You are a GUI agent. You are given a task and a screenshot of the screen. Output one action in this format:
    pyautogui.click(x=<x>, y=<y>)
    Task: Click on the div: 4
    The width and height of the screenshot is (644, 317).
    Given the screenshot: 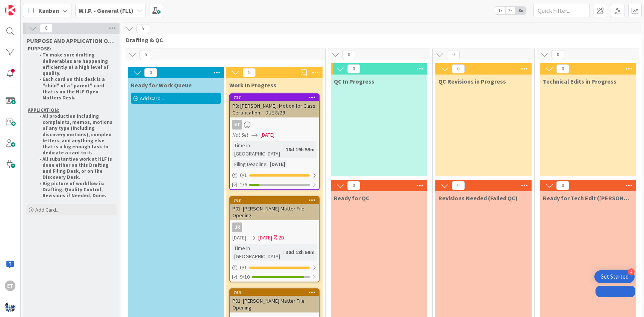 What is the action you would take?
    pyautogui.click(x=631, y=272)
    